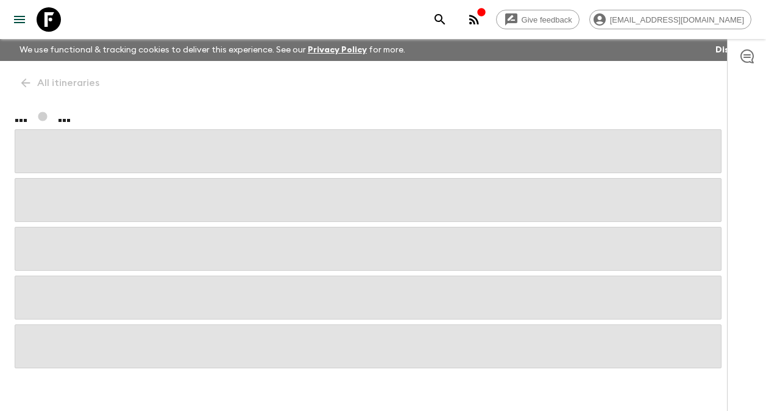 This screenshot has height=411, width=766. What do you see at coordinates (337, 50) in the screenshot?
I see `a: Privacy Policy` at bounding box center [337, 50].